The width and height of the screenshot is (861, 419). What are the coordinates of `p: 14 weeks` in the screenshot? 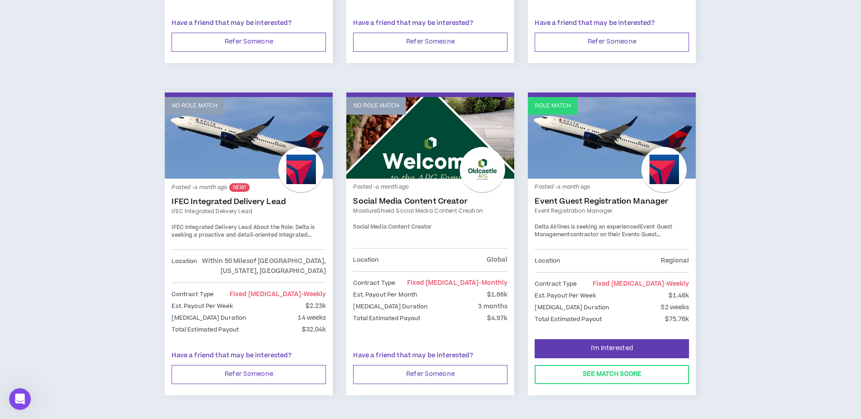 It's located at (312, 318).